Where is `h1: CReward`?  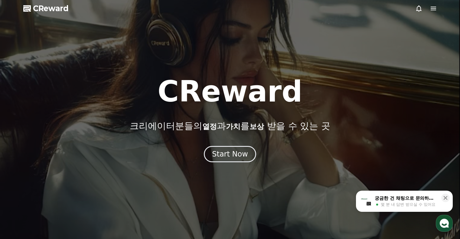
h1: CReward is located at coordinates (230, 92).